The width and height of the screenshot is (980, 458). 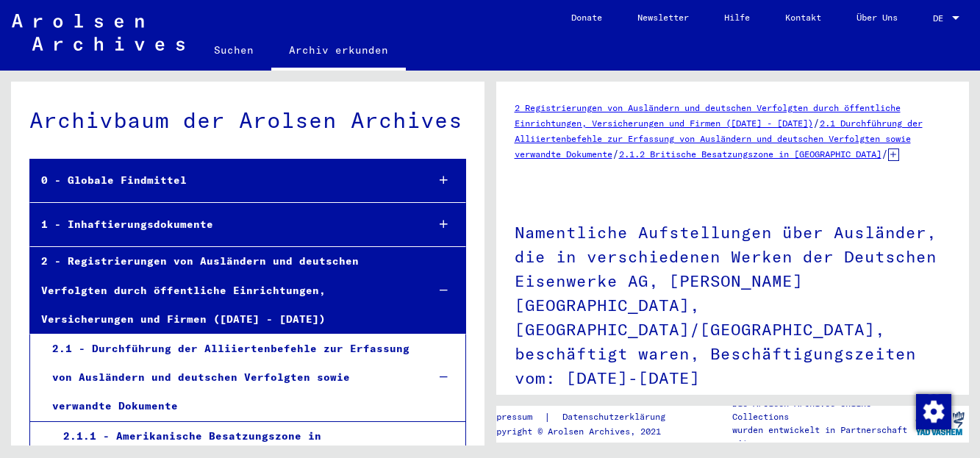 I want to click on a: 2.1 Durchführung der Alliiertenbefehle zur Erfassung von Ausländern und deutschen Verfolgten sowi..., so click(x=719, y=138).